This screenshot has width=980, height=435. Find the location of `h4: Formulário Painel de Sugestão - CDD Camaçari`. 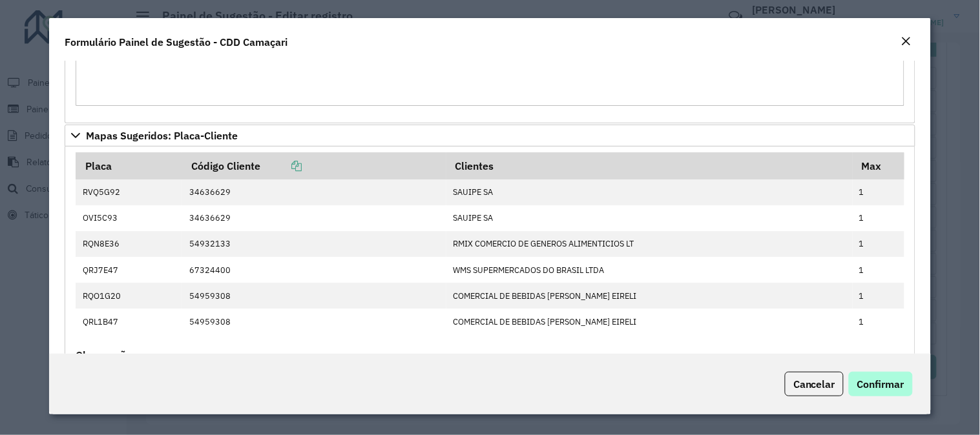

h4: Formulário Painel de Sugestão - CDD Camaçari is located at coordinates (175, 42).